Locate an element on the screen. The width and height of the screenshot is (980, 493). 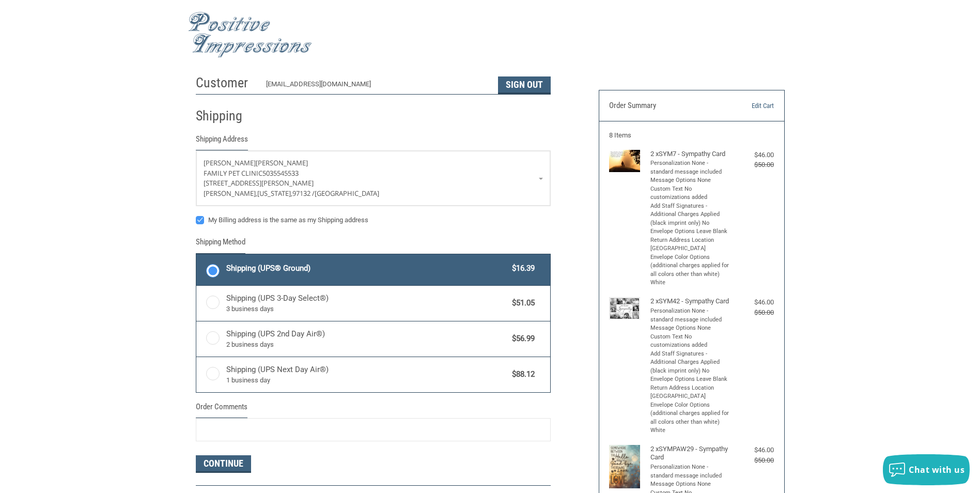
span: Shipping (UPS Next Day Air®) is located at coordinates (367, 375).